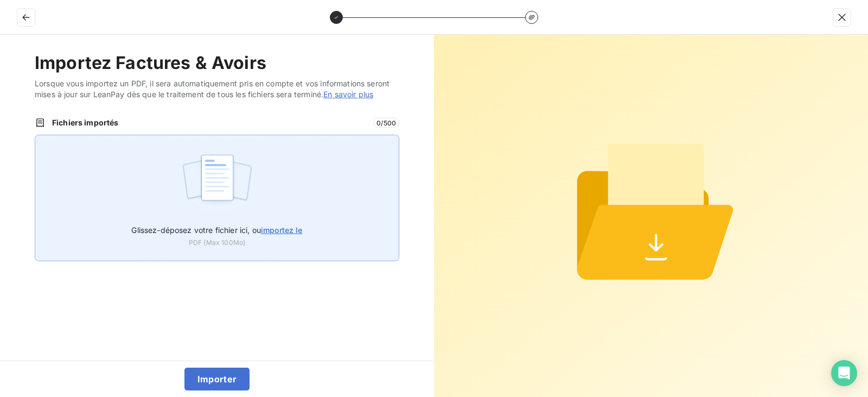 This screenshot has width=868, height=397. What do you see at coordinates (210, 122) in the screenshot?
I see `span: Fichiers importés` at bounding box center [210, 122].